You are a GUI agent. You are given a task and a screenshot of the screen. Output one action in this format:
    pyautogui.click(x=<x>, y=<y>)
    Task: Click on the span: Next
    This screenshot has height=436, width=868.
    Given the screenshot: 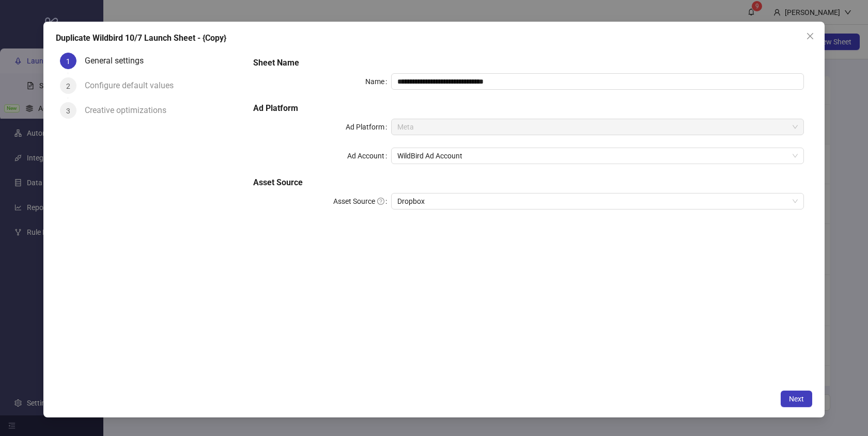 What is the action you would take?
    pyautogui.click(x=797, y=399)
    